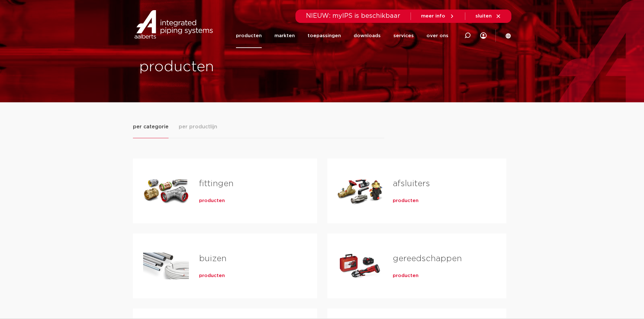 This screenshot has height=319, width=644. I want to click on span: sluiten, so click(483, 16).